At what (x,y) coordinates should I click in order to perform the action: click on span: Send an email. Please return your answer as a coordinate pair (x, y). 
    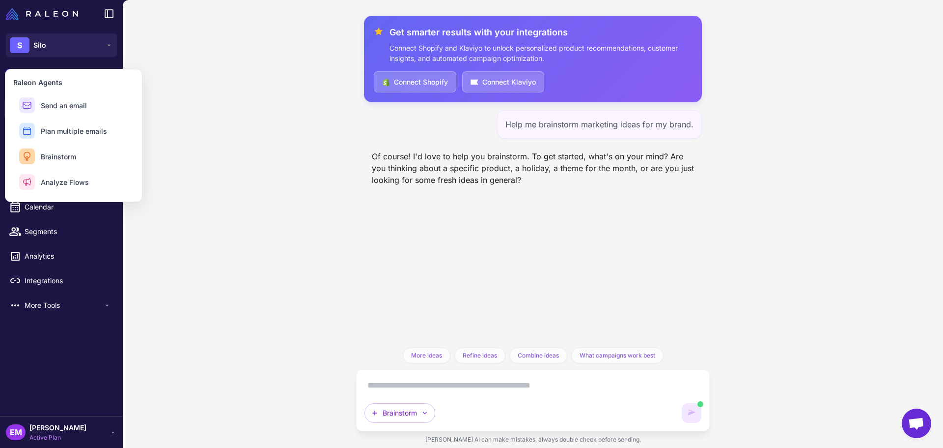
    Looking at the image, I should click on (64, 105).